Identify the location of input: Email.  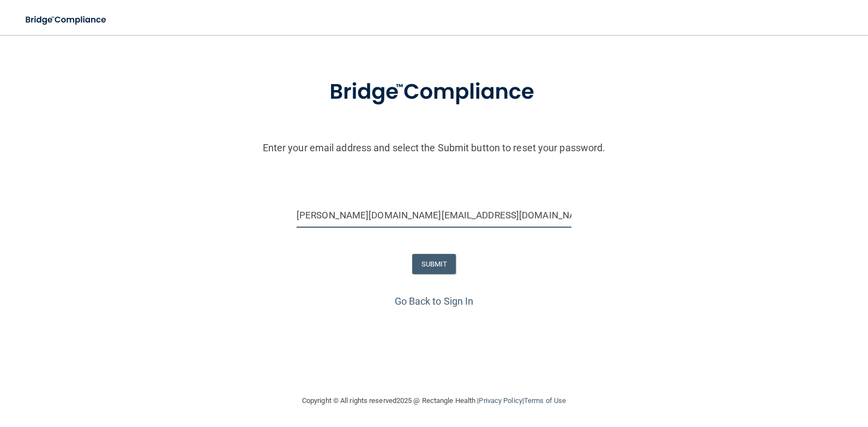
(434, 215).